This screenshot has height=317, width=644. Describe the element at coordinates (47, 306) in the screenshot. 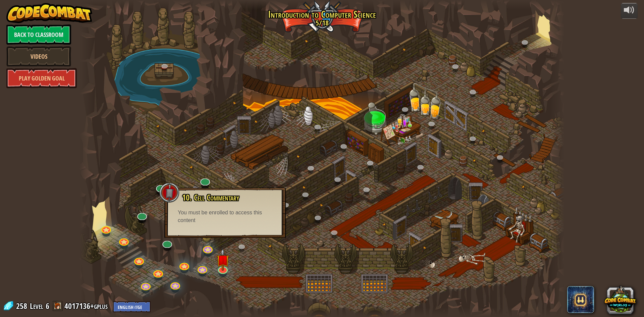

I see `span: 6` at that location.